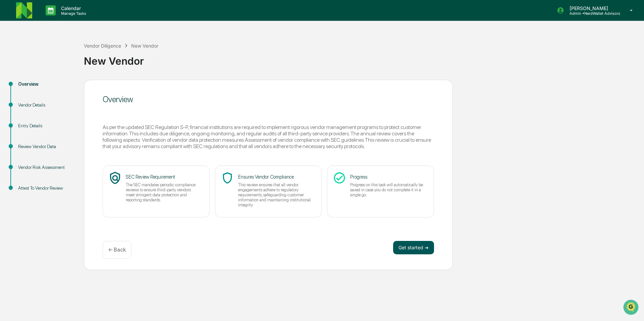  What do you see at coordinates (275, 195) in the screenshot?
I see `p: This review ensures that all vendor engagements adhere to regulatory requirements, safeguarding c...` at bounding box center [275, 195].